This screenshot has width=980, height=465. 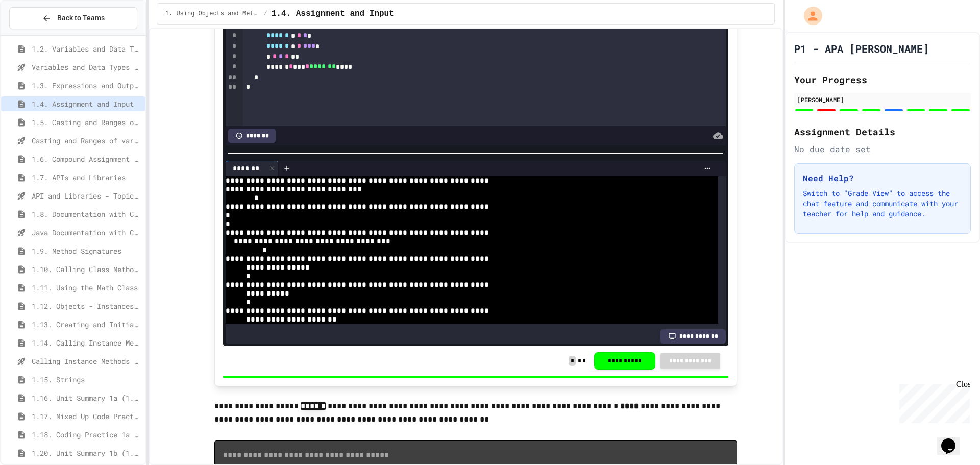 I want to click on span: 1.2. Variables and Data Types, so click(x=86, y=48).